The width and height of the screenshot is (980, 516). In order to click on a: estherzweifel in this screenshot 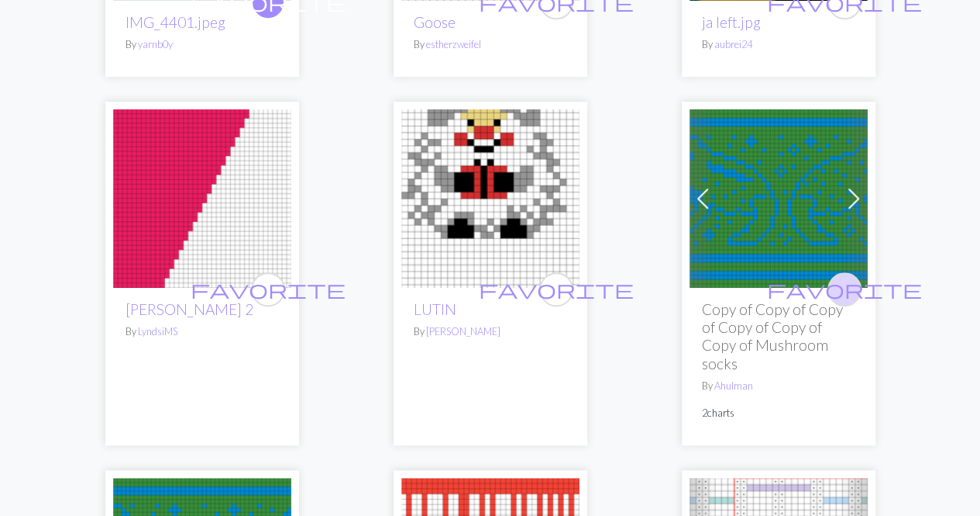, I will do `click(454, 44)`.